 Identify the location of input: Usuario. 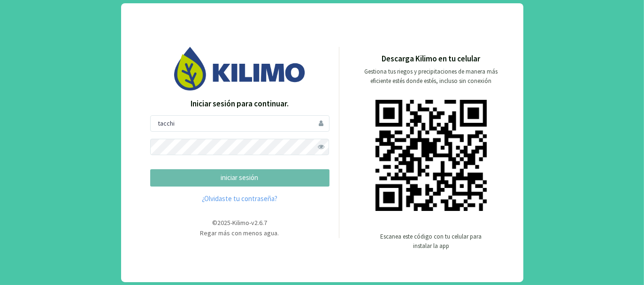
(240, 123).